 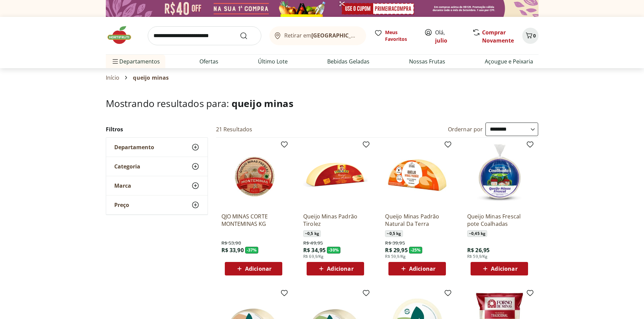 I want to click on span: Categoria, so click(x=127, y=167).